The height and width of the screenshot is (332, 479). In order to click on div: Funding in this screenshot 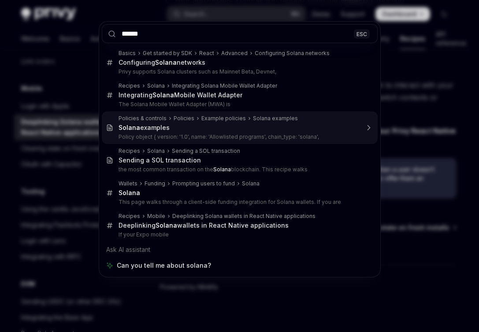, I will do `click(155, 184)`.